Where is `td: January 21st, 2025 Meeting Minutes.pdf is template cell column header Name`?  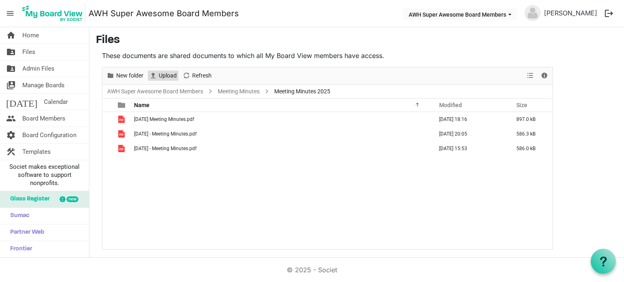 td: January 21st, 2025 Meeting Minutes.pdf is template cell column header Name is located at coordinates (281, 119).